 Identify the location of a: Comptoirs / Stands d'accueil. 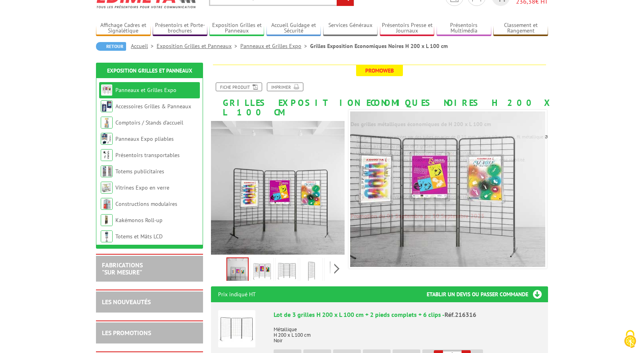
(149, 122).